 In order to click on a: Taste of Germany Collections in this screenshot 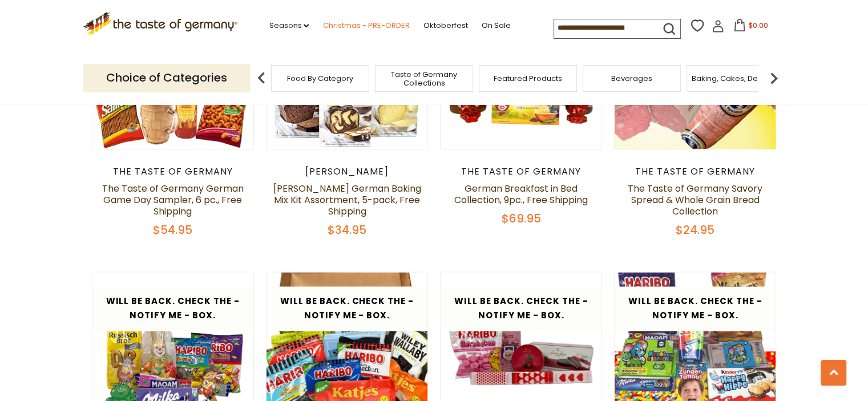, I will do `click(424, 79)`.